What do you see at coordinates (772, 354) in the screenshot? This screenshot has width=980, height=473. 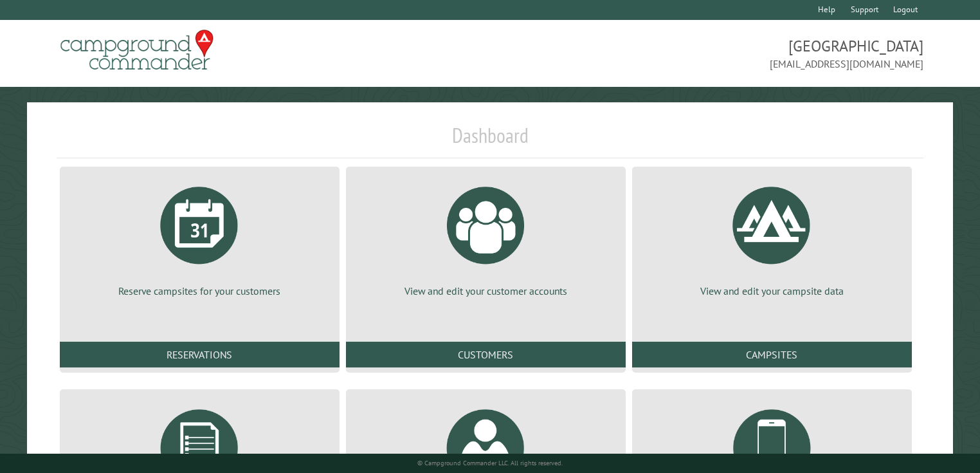 I see `a: Campsites` at bounding box center [772, 354].